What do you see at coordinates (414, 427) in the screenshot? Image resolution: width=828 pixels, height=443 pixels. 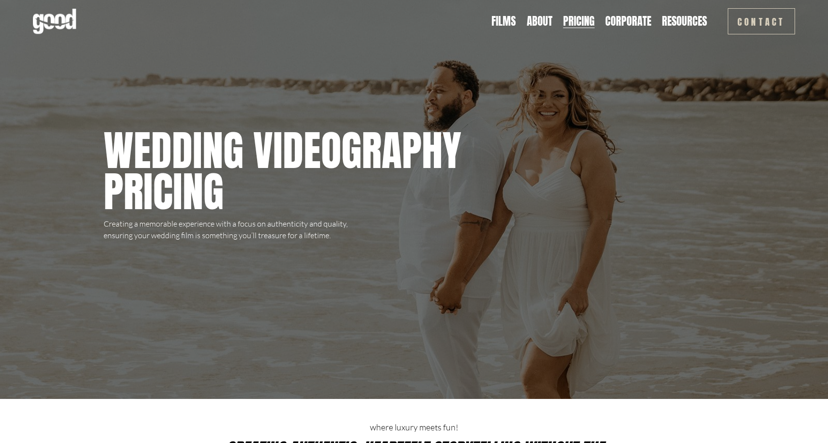 I see `code: WHERE LUXURY MEETS FUN!` at bounding box center [414, 427].